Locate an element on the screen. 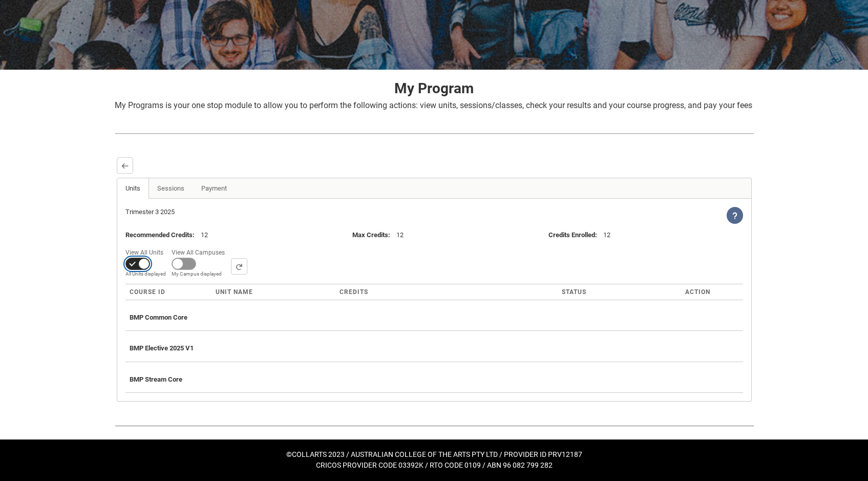 Image resolution: width=868 pixels, height=481 pixels. span: My Programs is your one stop module to allow you to perform the following actions: view units, se... is located at coordinates (434, 105).